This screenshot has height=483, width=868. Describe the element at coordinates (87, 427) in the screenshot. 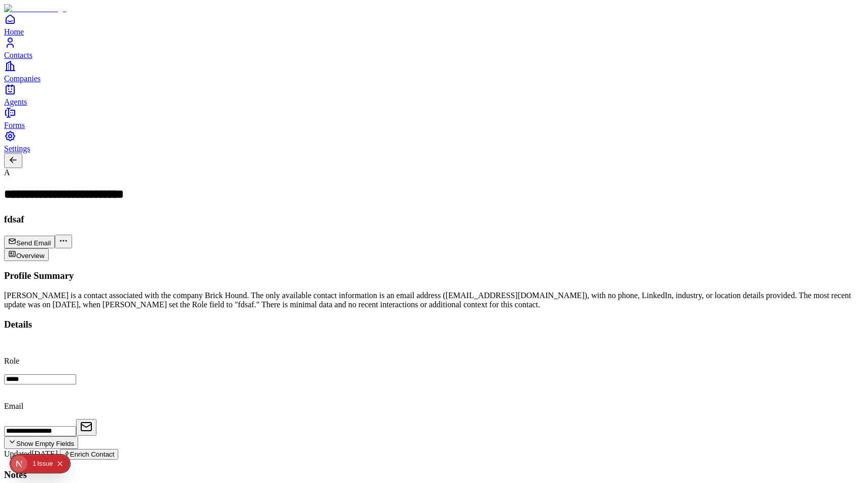

I see `button: Open` at that location.